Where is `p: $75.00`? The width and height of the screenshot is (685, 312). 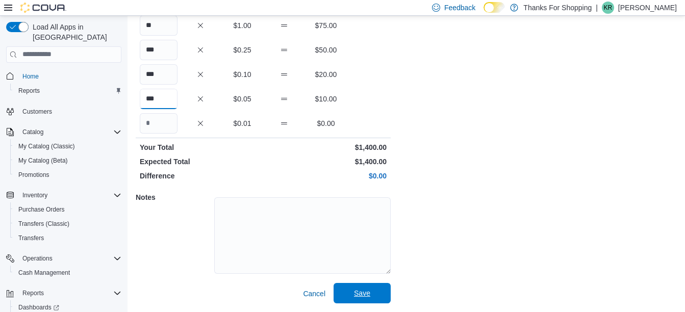
p: $75.00 is located at coordinates (326, 25).